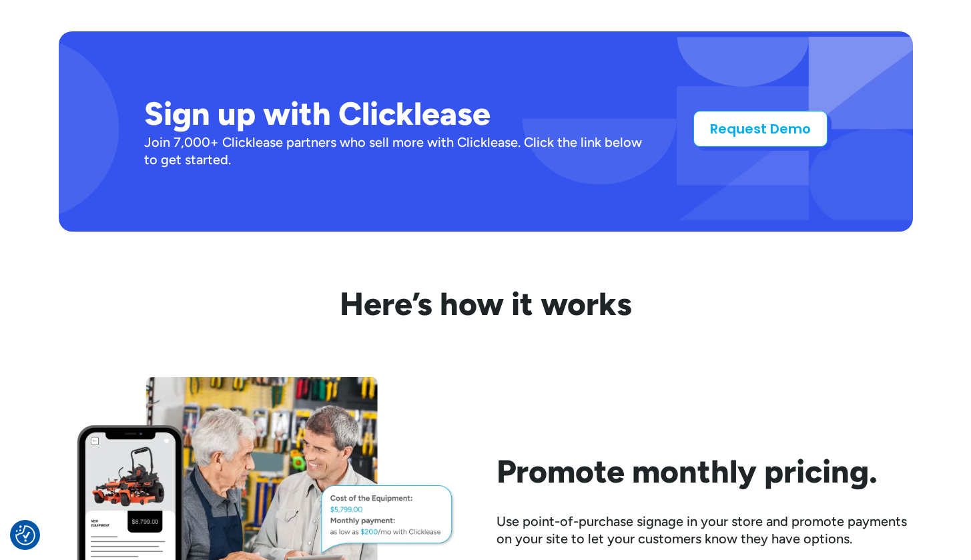  I want to click on button: Consent Preferences, so click(25, 535).